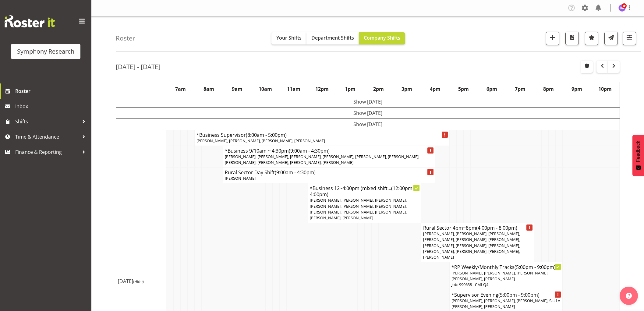 The height and width of the screenshot is (311, 644). What do you see at coordinates (47, 137) in the screenshot?
I see `span: Time & Attendance` at bounding box center [47, 137].